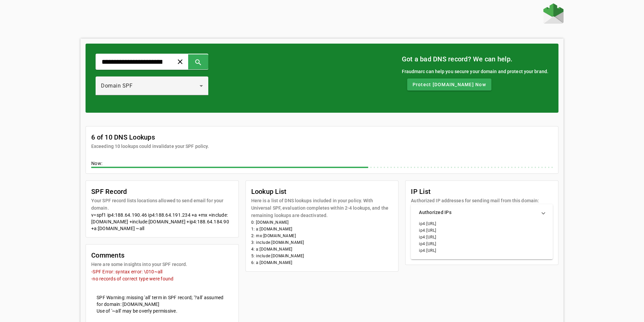 The image size is (644, 322). I want to click on mat-card-subtitle: Here is a list of DNS lookups included in your policy. With Universal SPF, evaluation completes w..., so click(322, 208).